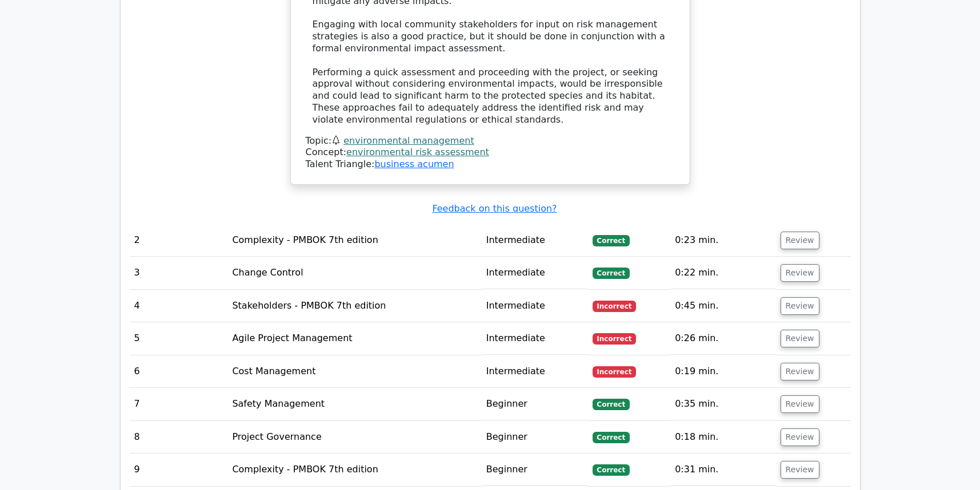 This screenshot has width=980, height=490. I want to click on td: 0:18 min., so click(723, 438).